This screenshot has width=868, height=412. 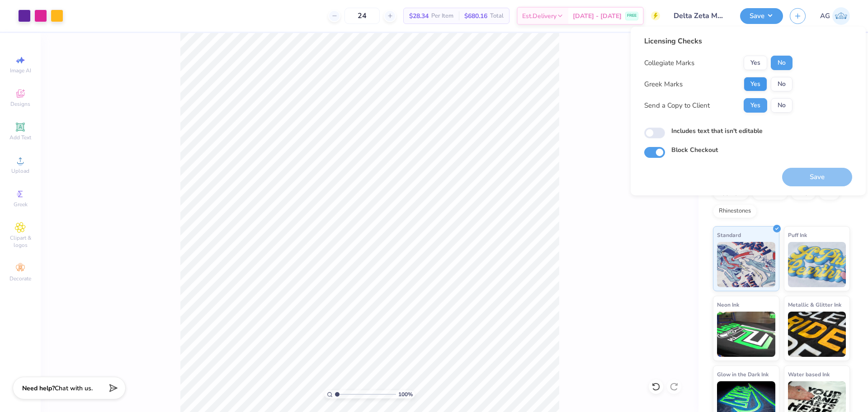 I want to click on span: Glow in the Dark Ink, so click(x=743, y=374).